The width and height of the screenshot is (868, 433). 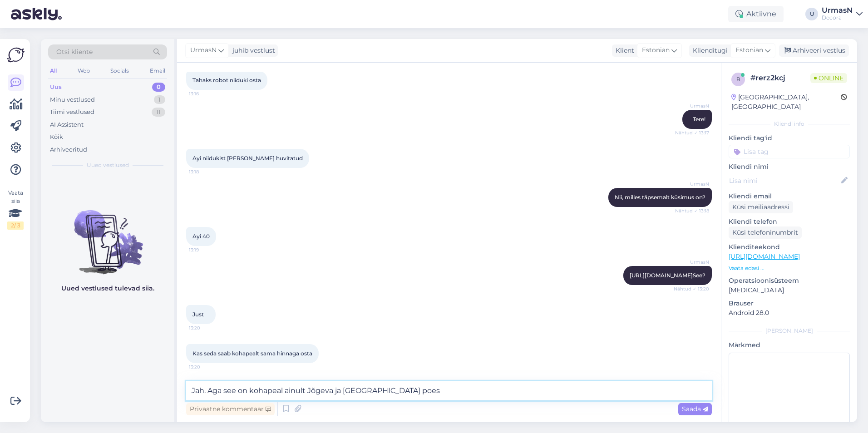 What do you see at coordinates (16, 55) in the screenshot?
I see `img: Askly Logo` at bounding box center [16, 55].